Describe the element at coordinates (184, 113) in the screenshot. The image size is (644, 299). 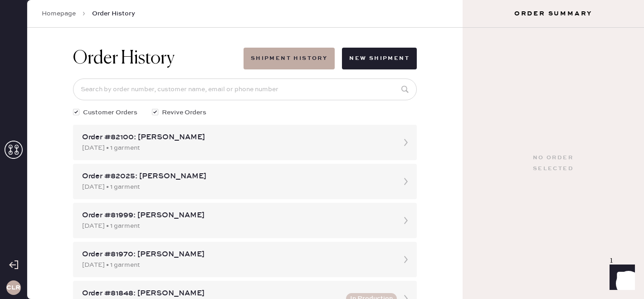
I see `span: Revive Orders` at that location.